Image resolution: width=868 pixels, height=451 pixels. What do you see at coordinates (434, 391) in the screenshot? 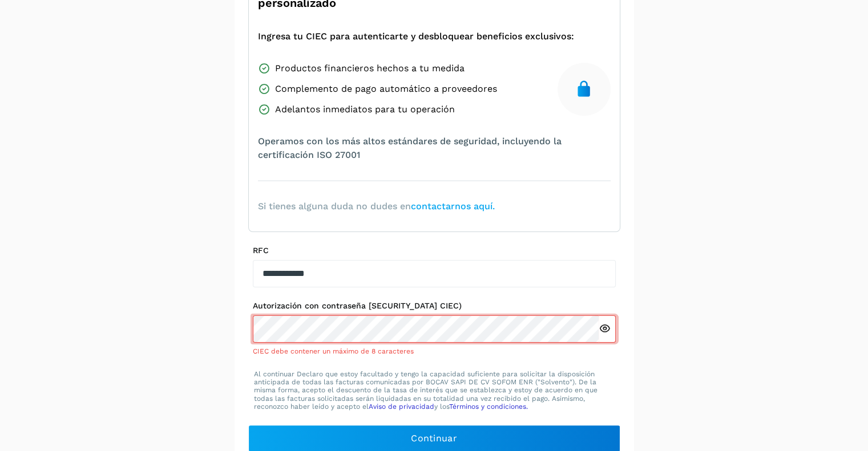
I see `p: Al continuar Declaro que estoy facultado y tengo la capacidad suficiente para solicitar la dispos...` at bounding box center [434, 391].